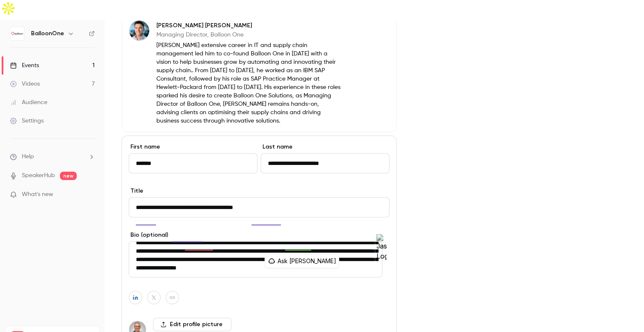 Image resolution: width=644 pixels, height=332 pixels. Describe the element at coordinates (29, 103) in the screenshot. I see `div: Audience` at that location.